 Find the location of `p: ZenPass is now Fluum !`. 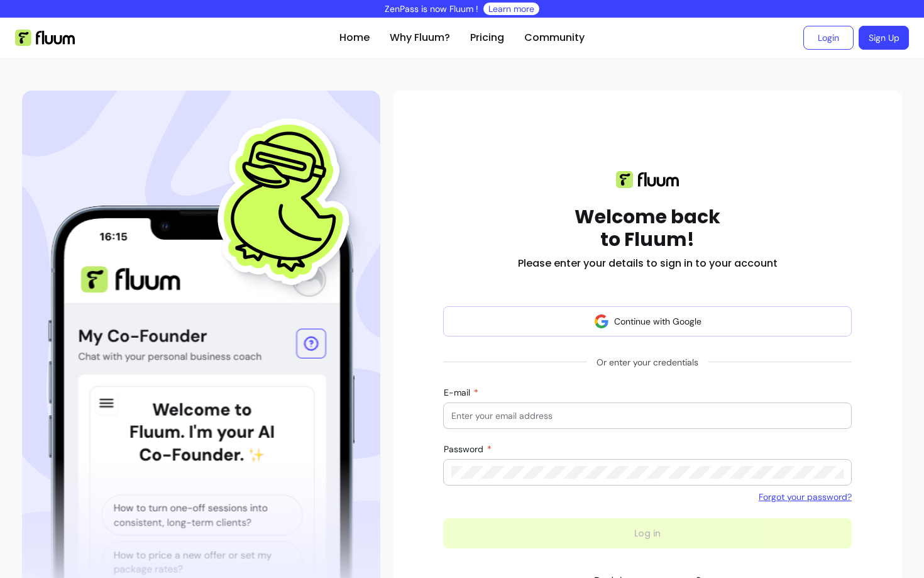

p: ZenPass is now Fluum ! is located at coordinates (431, 9).